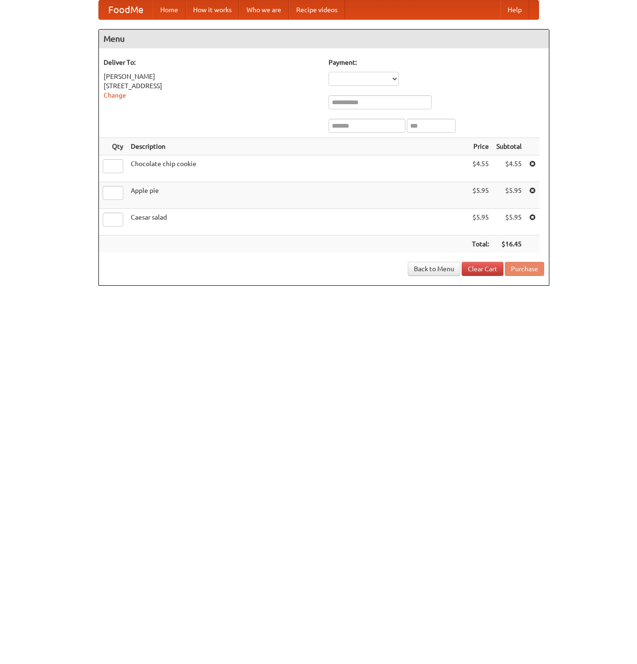 This screenshot has width=637, height=664. Describe the element at coordinates (298, 168) in the screenshot. I see `td: Chocolate chip cookie` at that location.